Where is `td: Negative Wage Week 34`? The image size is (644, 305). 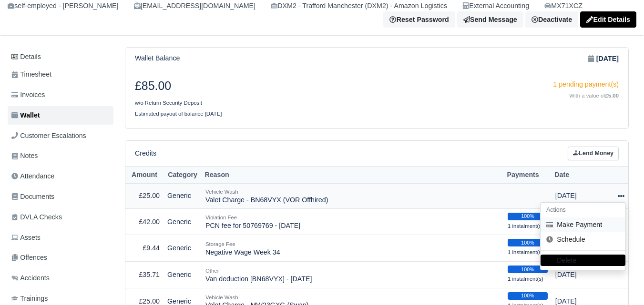
td: Negative Wage Week 34 is located at coordinates (352, 248).